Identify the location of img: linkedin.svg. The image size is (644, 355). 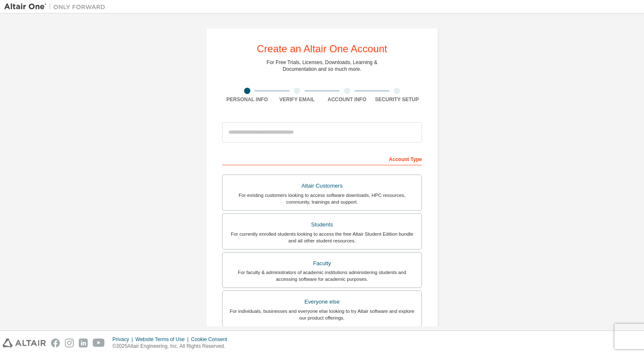
(83, 343).